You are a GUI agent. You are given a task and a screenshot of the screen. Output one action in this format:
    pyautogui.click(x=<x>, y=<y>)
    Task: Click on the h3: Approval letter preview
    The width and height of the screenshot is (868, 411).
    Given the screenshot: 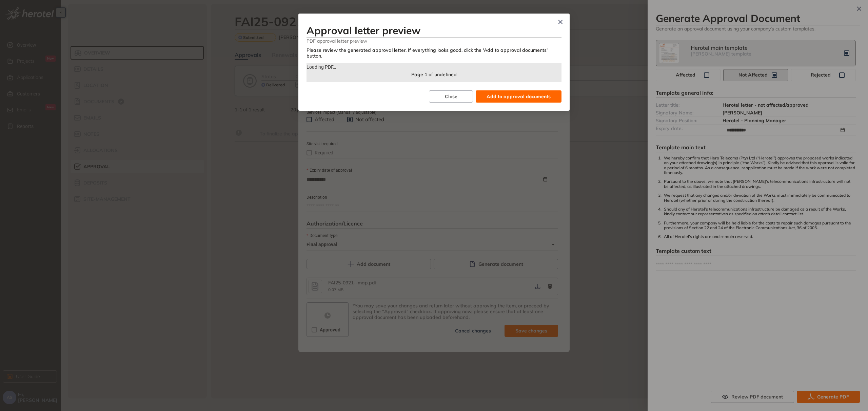 What is the action you would take?
    pyautogui.click(x=434, y=31)
    